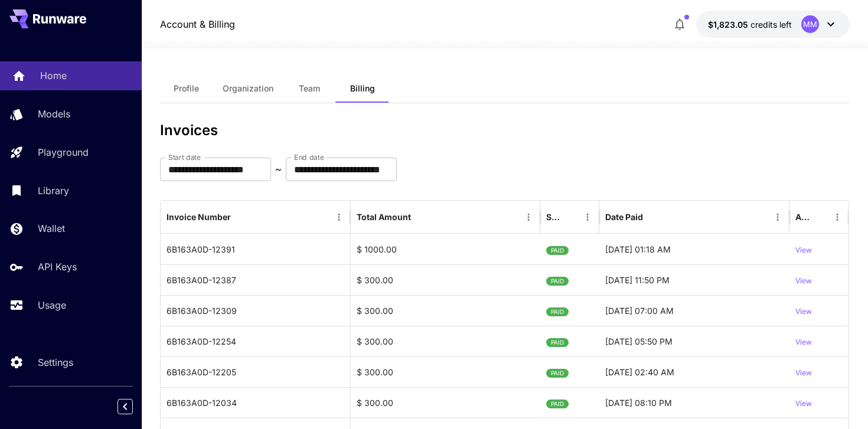  Describe the element at coordinates (624, 217) in the screenshot. I see `div: Date Paid` at that location.